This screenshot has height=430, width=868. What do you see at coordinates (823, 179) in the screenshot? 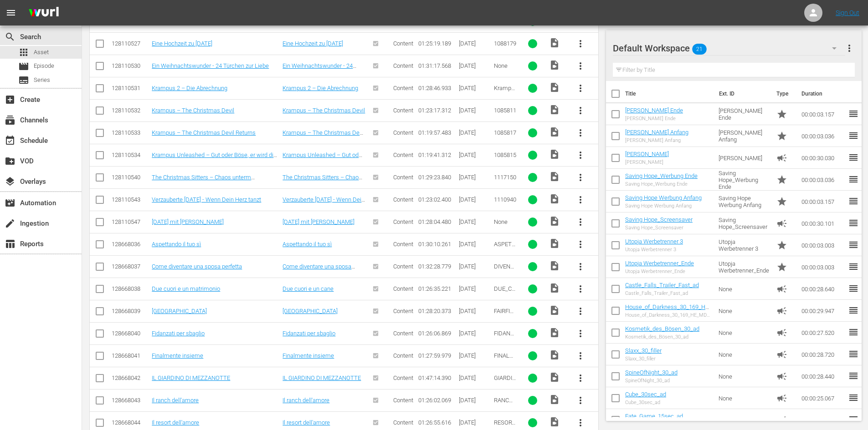
I see `td: 00:00:03.036` at bounding box center [823, 179].